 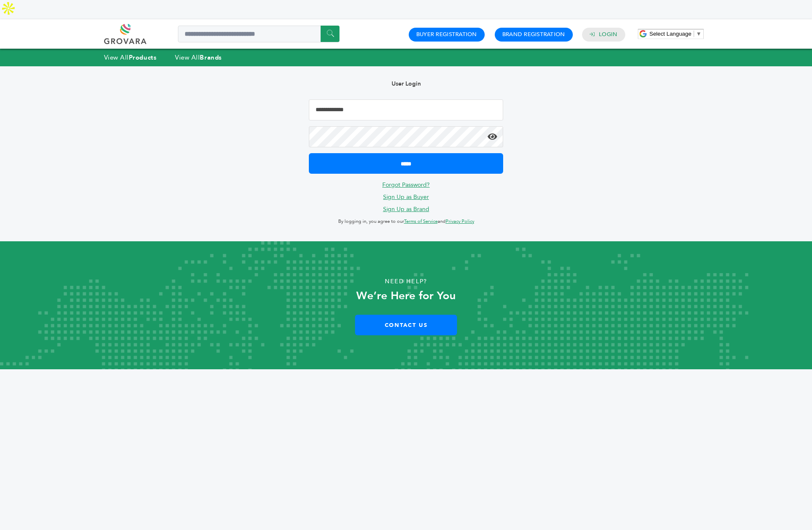 What do you see at coordinates (406, 281) in the screenshot?
I see `p: Need Help?` at bounding box center [406, 281].